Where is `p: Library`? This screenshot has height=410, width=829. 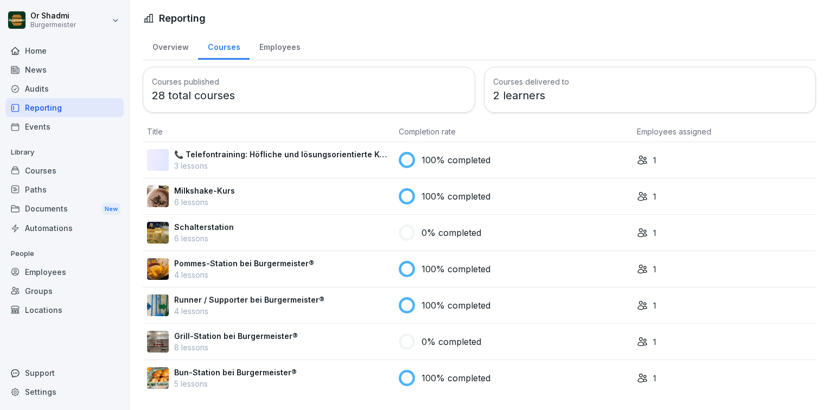
p: Library is located at coordinates (65, 152).